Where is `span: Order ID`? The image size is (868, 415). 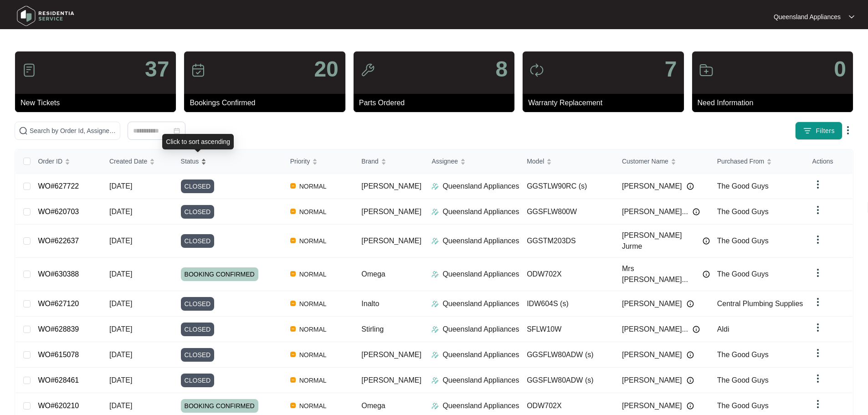
span: Order ID is located at coordinates (50, 161).